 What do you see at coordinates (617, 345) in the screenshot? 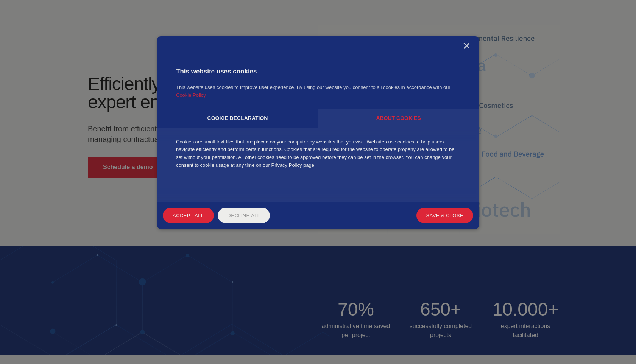
I see `div: Chat Widget` at bounding box center [617, 345].